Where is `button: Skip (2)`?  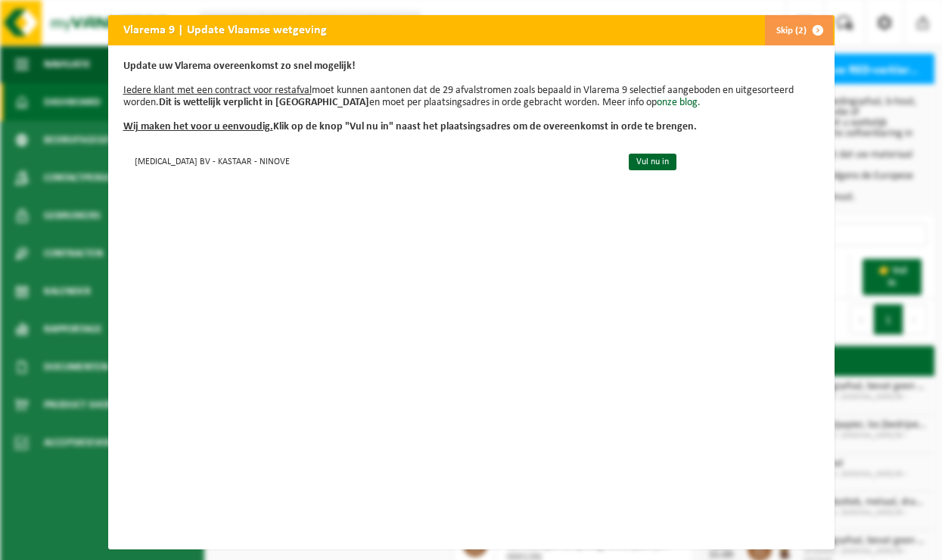 button: Skip (2) is located at coordinates (798, 30).